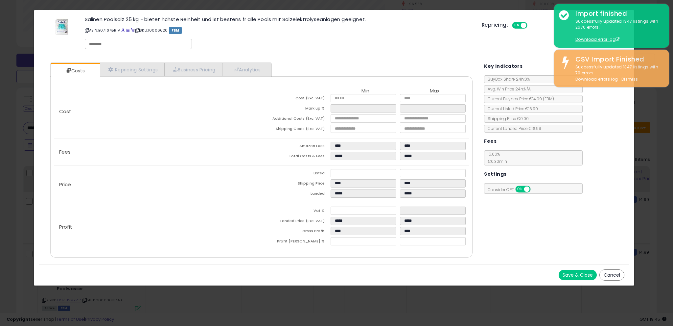  What do you see at coordinates (296, 157) in the screenshot?
I see `td: Total Costs & Fees` at bounding box center [296, 157].